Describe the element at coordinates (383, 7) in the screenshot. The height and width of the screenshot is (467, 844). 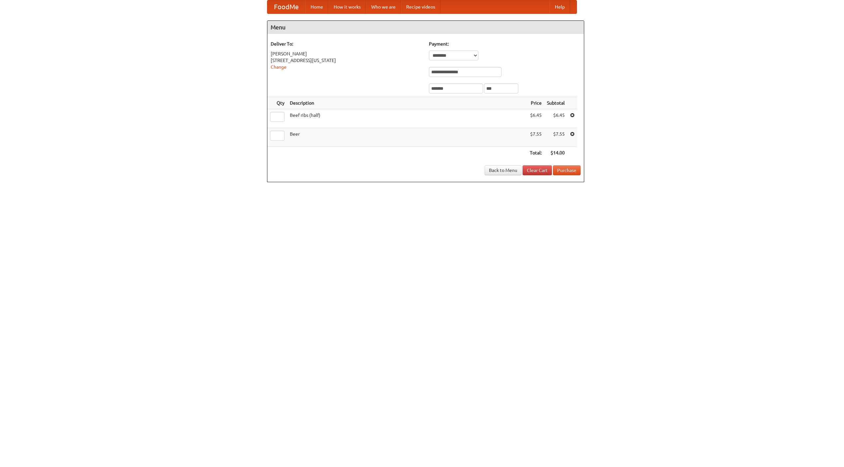
I see `a: Who we are` at that location.